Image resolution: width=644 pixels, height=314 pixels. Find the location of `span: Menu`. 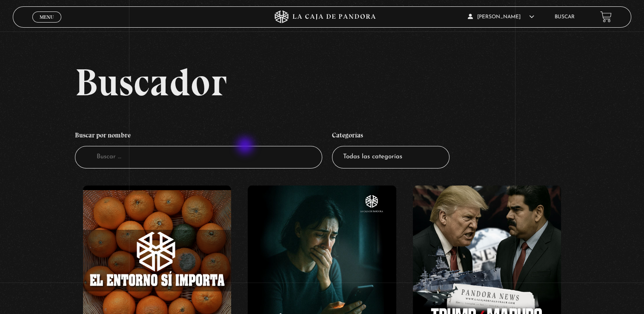

span: Menu is located at coordinates (46, 17).